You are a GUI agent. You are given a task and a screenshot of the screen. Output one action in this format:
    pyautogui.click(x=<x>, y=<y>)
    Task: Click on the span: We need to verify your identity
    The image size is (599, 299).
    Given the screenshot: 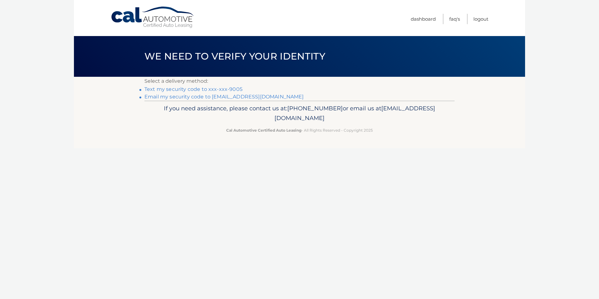 What is the action you would take?
    pyautogui.click(x=235, y=56)
    